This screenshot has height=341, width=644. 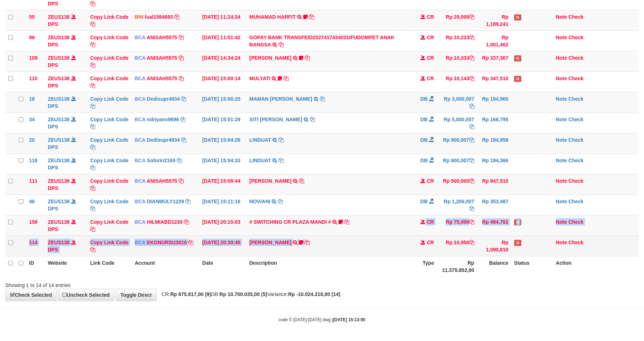 I want to click on a: Copy ANISAH5575 to clipboard, so click(x=181, y=180).